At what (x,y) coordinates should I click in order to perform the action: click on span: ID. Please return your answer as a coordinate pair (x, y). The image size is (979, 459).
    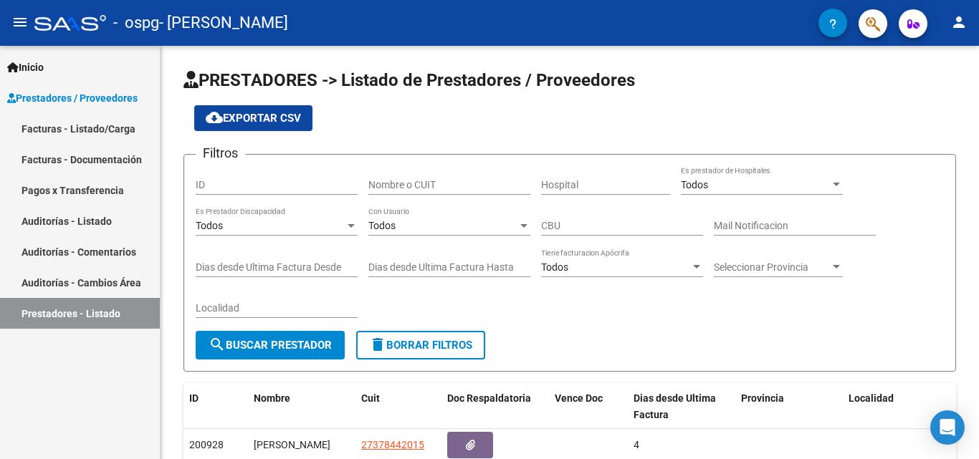
    Looking at the image, I should click on (194, 398).